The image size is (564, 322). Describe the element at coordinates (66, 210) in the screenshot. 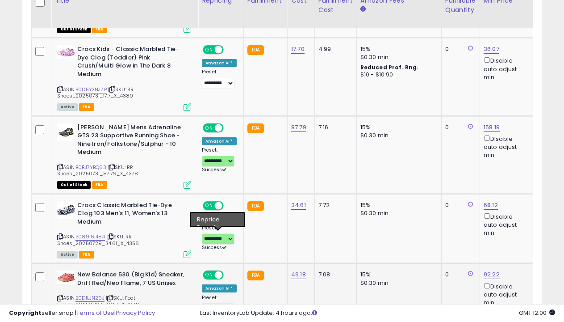

I see `img: 416Hcg3fK2L._SL40_.jpg` at that location.